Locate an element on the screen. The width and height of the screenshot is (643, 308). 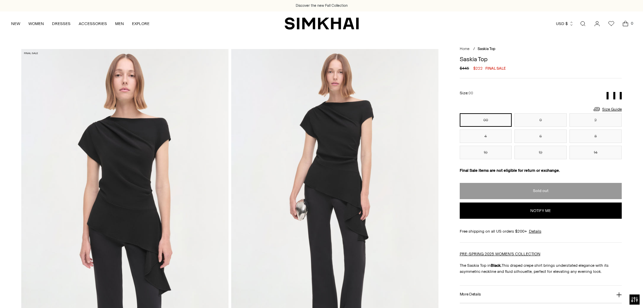
a: Discover the new Fall Collection is located at coordinates (322, 6).